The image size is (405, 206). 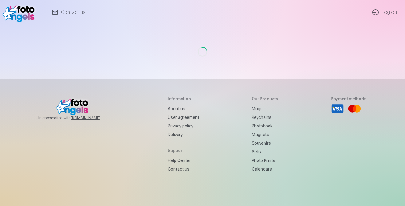 I want to click on li: Mastercard, so click(x=355, y=108).